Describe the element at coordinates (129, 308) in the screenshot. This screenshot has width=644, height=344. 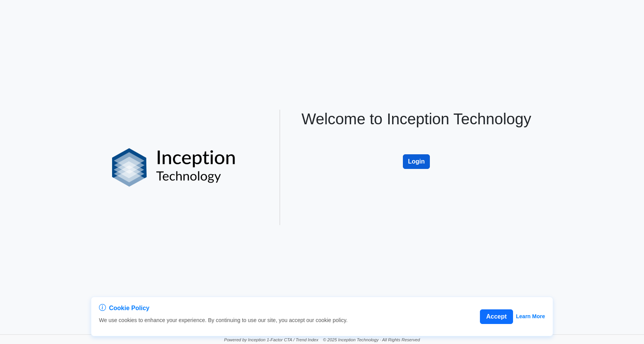
I see `span: Cookie Policy` at that location.